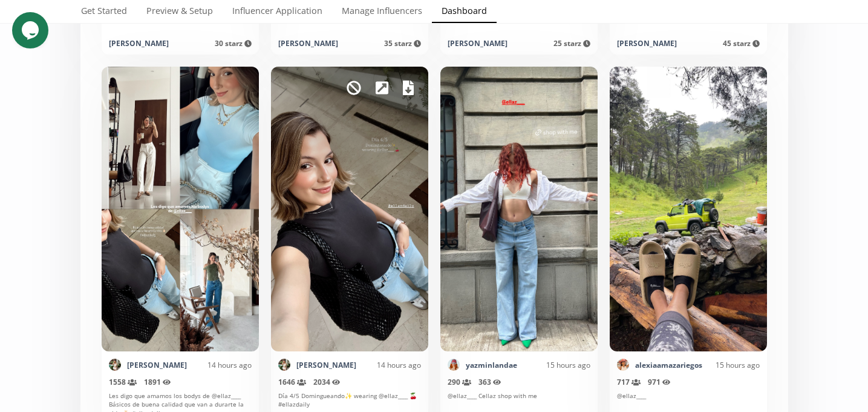 This screenshot has width=868, height=412. What do you see at coordinates (741, 43) in the screenshot?
I see `span: 45 starz` at bounding box center [741, 43].